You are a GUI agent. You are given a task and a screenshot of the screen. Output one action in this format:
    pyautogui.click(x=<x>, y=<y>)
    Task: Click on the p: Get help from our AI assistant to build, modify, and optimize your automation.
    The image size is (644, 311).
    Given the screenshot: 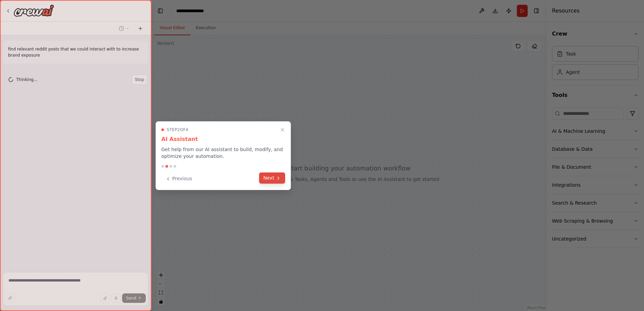 What is the action you would take?
    pyautogui.click(x=223, y=153)
    